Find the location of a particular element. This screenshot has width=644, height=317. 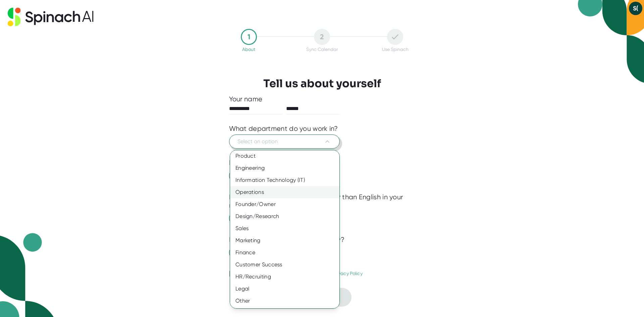

div: Finance is located at coordinates (287, 253).